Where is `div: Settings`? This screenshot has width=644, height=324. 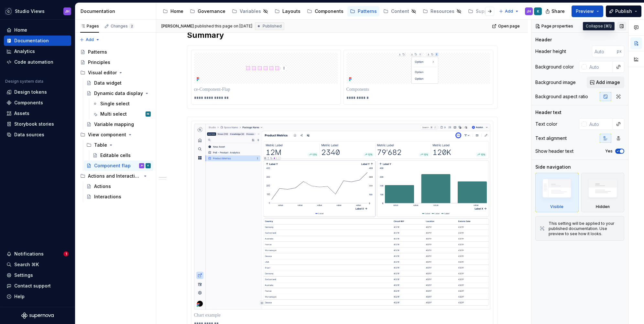 div: Settings is located at coordinates (23, 275).